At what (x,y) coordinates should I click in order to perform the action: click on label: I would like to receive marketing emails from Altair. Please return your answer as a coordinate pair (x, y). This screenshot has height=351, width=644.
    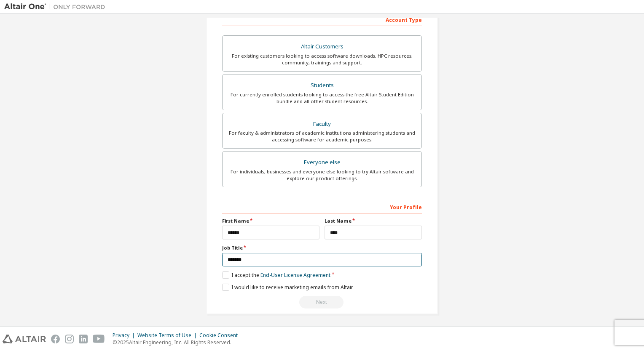
    Looking at the image, I should click on (287, 287).